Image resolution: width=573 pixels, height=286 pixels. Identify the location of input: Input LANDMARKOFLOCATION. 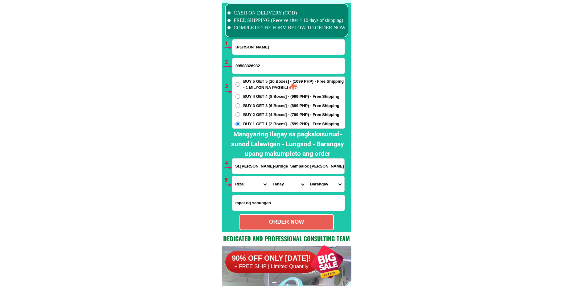
(289, 203).